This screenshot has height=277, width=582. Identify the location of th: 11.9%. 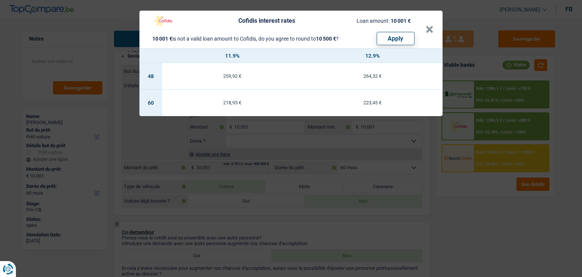
(232, 56).